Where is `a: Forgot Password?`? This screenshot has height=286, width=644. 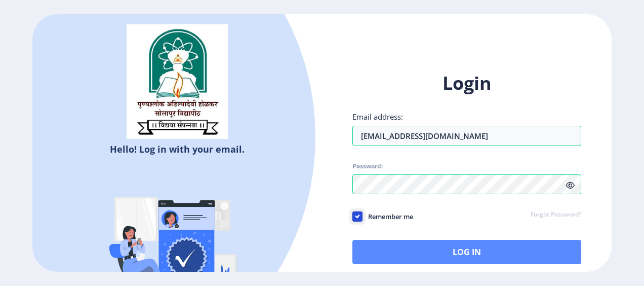
a: Forgot Password? is located at coordinates (556, 215).